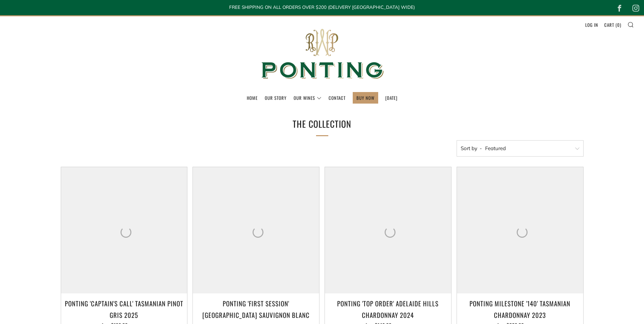  I want to click on a: BUY NOW, so click(365, 98).